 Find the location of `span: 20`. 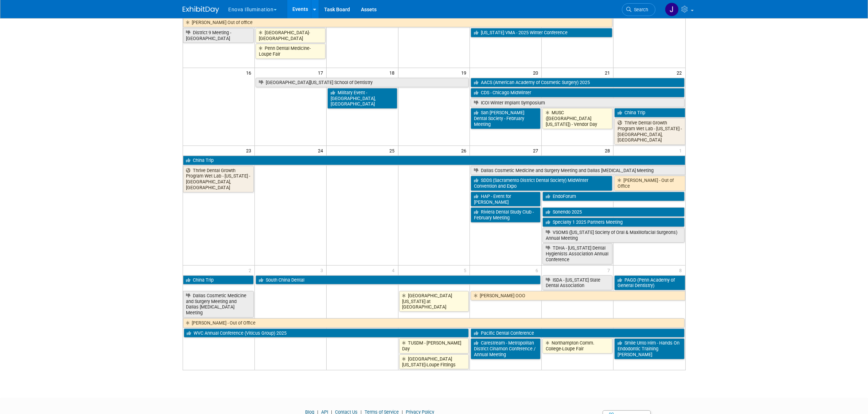

span: 20 is located at coordinates (537, 73).